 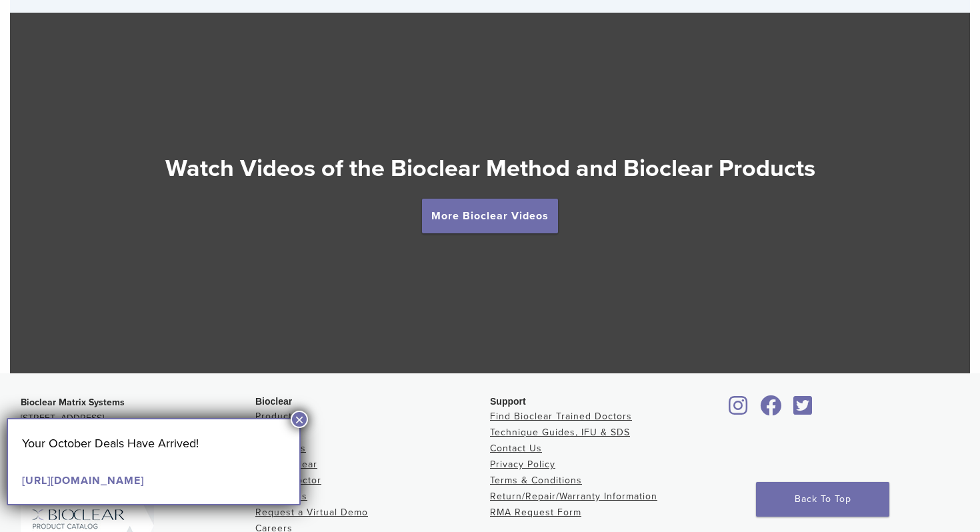 I want to click on h2: Watch Videos of the Bioclear Method and Bioclear Products, so click(x=490, y=168).